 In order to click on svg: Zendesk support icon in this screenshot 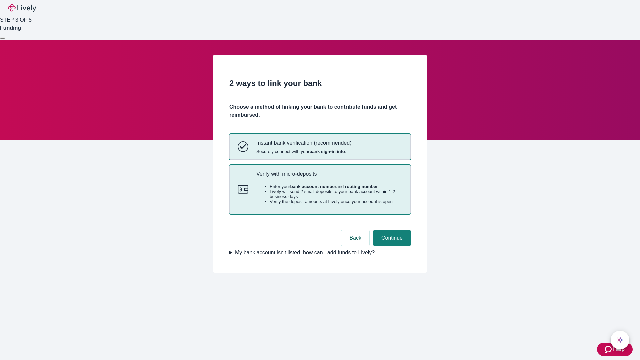, I will do `click(609, 350)`.